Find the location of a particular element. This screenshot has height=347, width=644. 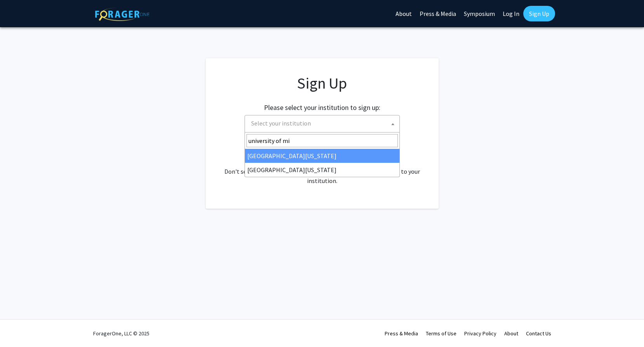

input: Search is located at coordinates (322, 140).